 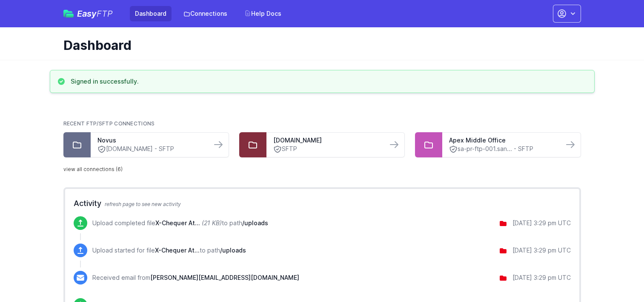 What do you see at coordinates (327, 149) in the screenshot?
I see `a: SFTP` at bounding box center [327, 149].